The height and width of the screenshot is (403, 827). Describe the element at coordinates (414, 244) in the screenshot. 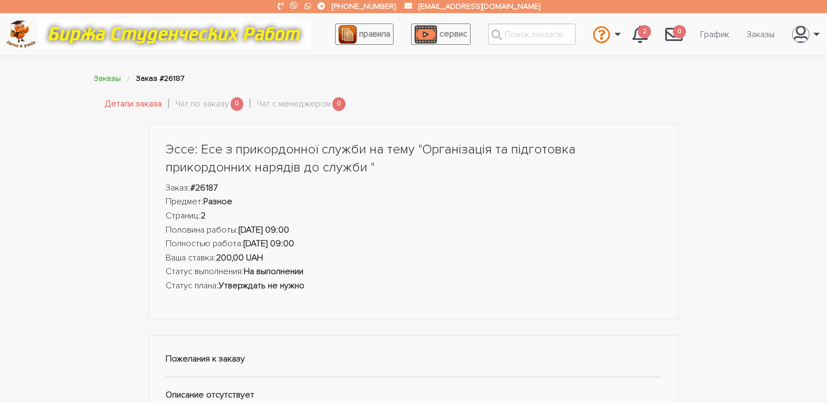

I see `li: Полностью работа:` at that location.